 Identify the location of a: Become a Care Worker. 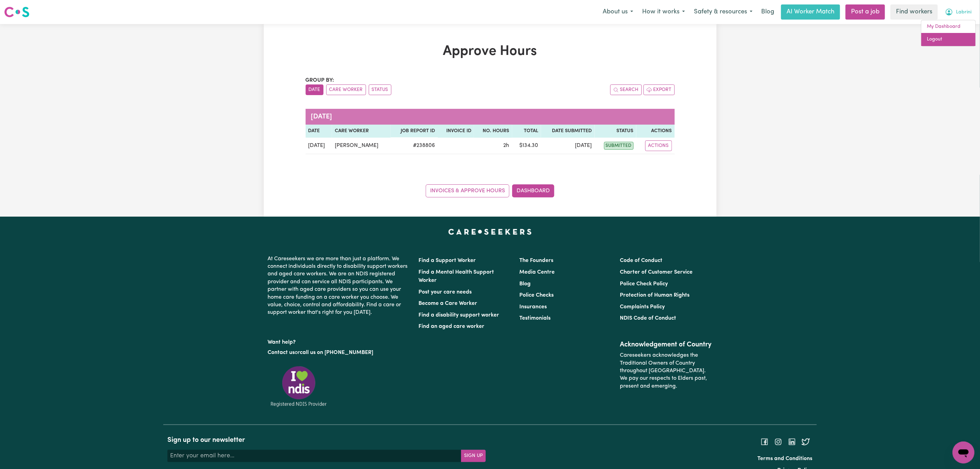
(448, 303).